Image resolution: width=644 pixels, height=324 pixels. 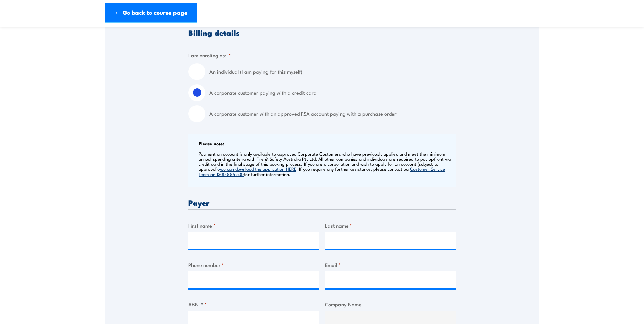 I want to click on label: Company Name, so click(x=390, y=304).